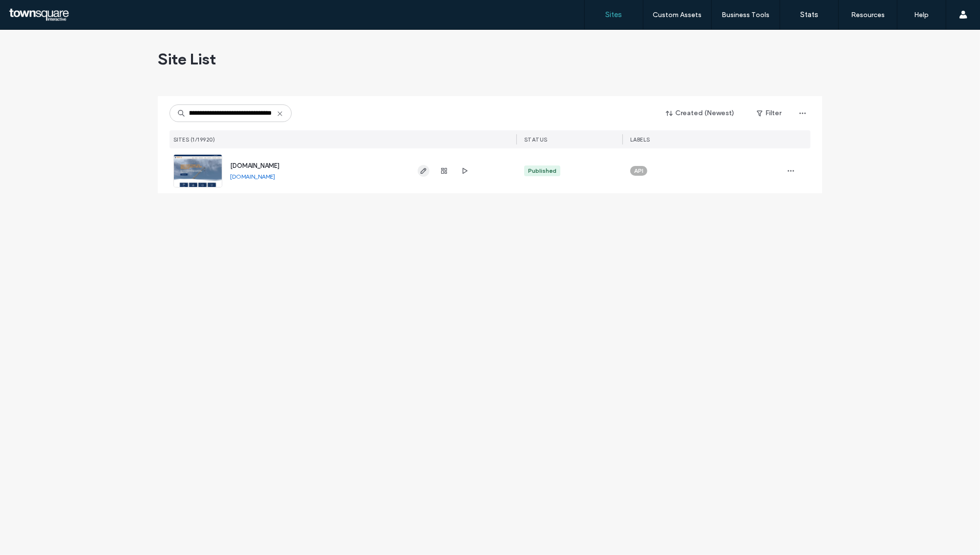 This screenshot has width=980, height=555. Describe the element at coordinates (638, 171) in the screenshot. I see `span: API` at that location.